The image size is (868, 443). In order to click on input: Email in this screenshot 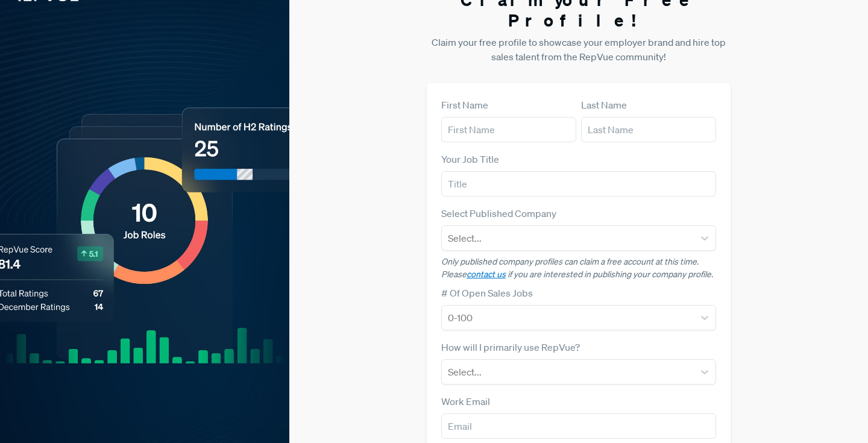, I will do `click(579, 426)`.